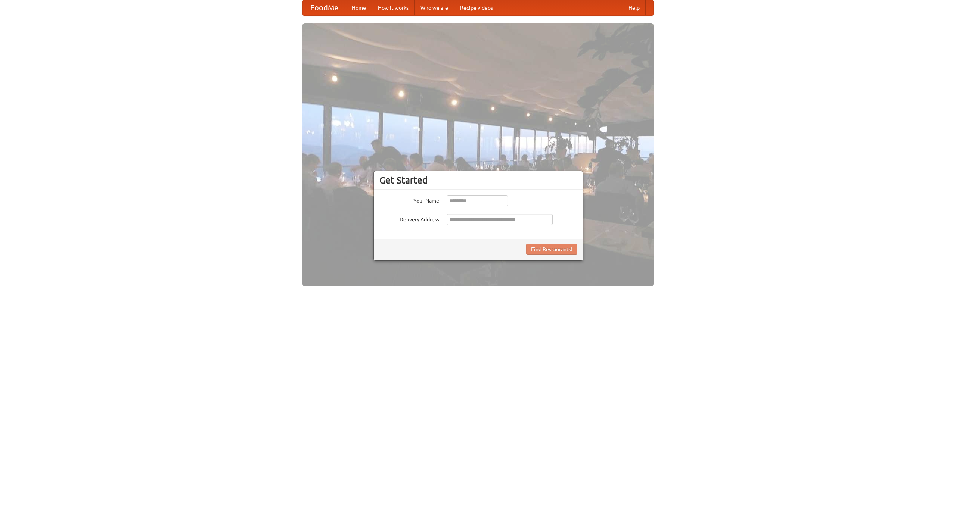 This screenshot has width=956, height=528. I want to click on h3: Get Started, so click(478, 180).